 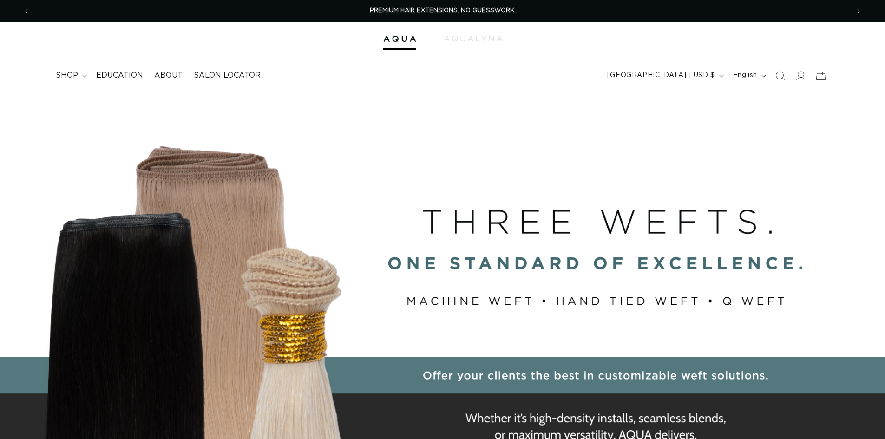 I want to click on button: English, so click(x=748, y=76).